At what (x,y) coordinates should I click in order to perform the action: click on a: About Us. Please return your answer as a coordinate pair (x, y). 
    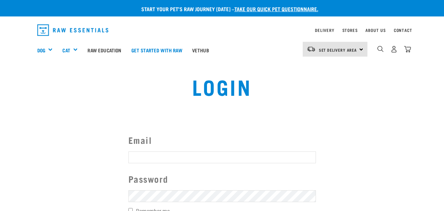
    Looking at the image, I should click on (375, 30).